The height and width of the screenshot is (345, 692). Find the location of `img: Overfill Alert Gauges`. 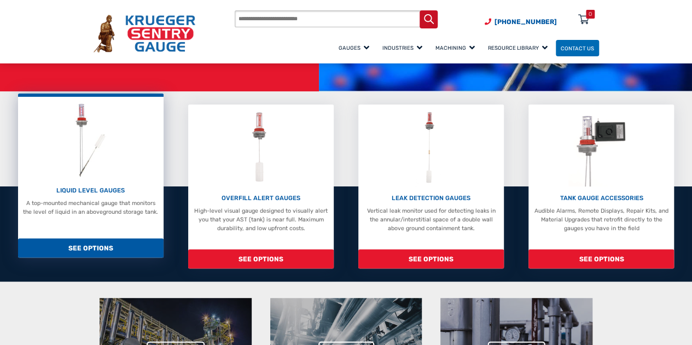

img: Overfill Alert Gauges is located at coordinates (261, 148).